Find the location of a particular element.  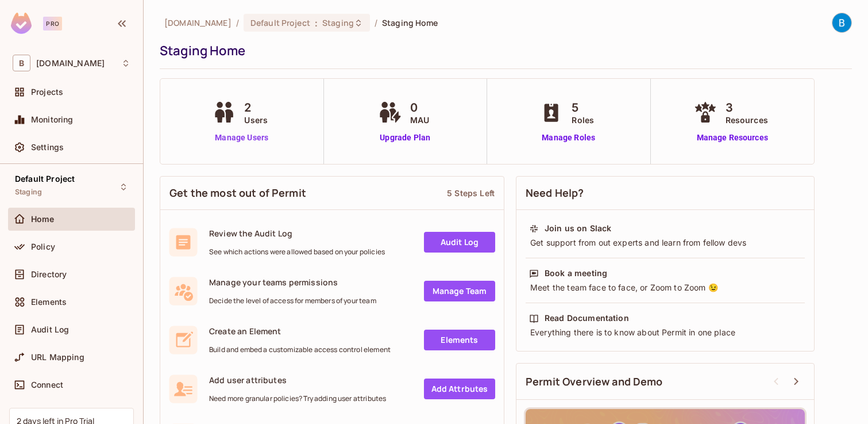

span: Create an Element is located at coordinates (300, 330).